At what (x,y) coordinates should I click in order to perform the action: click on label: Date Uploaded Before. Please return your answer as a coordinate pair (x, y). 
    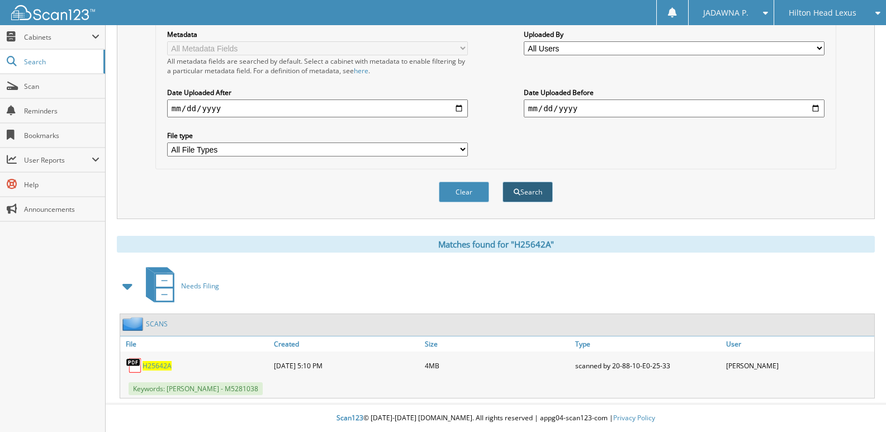
    Looking at the image, I should click on (674, 92).